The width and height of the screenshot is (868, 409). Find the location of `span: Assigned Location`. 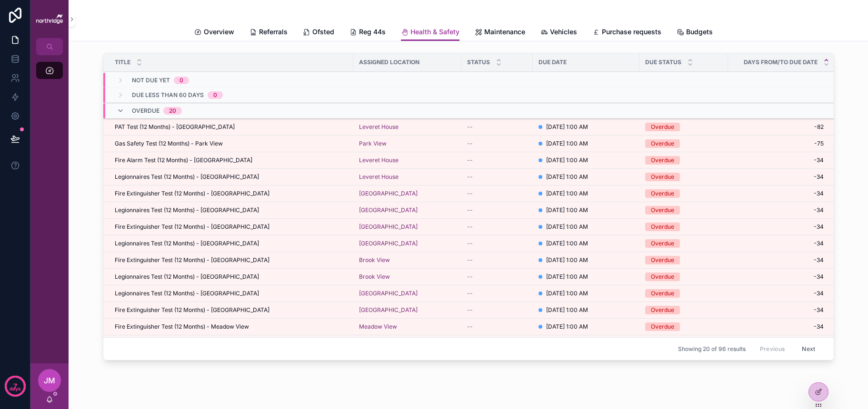

span: Assigned Location is located at coordinates (389, 62).